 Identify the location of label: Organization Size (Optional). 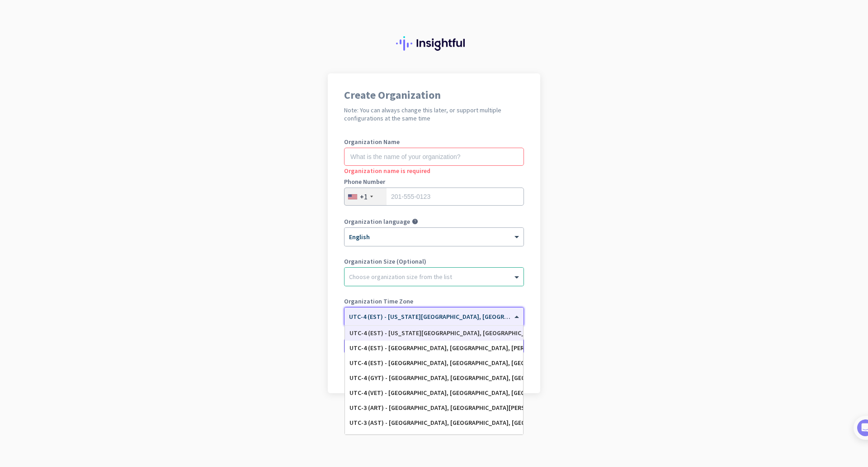
(434, 261).